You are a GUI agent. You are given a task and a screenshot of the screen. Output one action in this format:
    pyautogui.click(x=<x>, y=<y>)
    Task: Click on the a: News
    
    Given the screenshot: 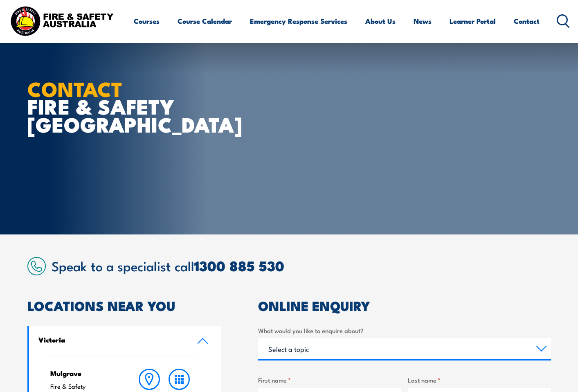 What is the action you would take?
    pyautogui.click(x=422, y=21)
    